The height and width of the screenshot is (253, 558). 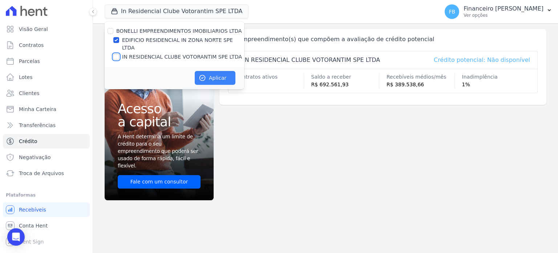 What do you see at coordinates (46, 93) in the screenshot?
I see `a: Clientes` at bounding box center [46, 93].